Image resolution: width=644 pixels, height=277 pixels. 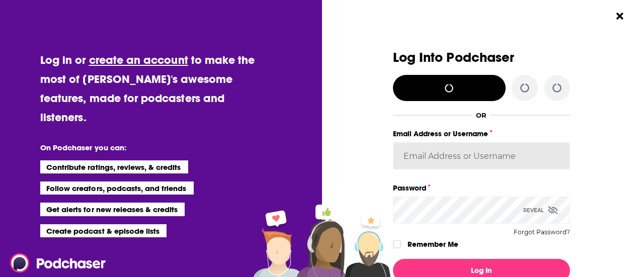 What do you see at coordinates (540, 210) in the screenshot?
I see `div: Reveal` at bounding box center [540, 210].